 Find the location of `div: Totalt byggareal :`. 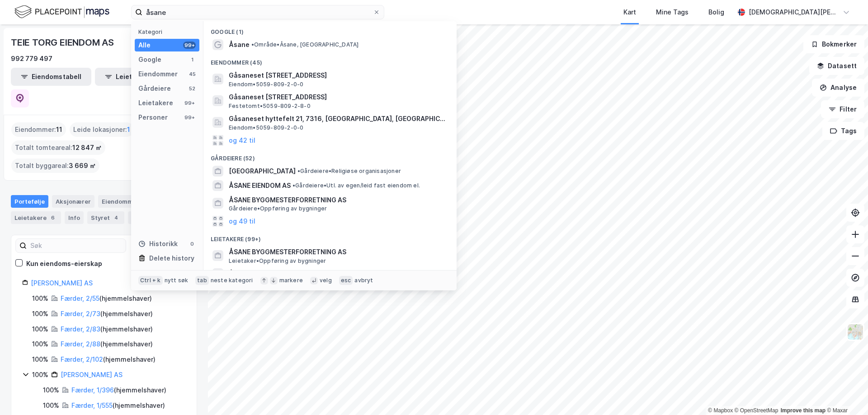

div: Totalt byggareal : is located at coordinates (55, 166).